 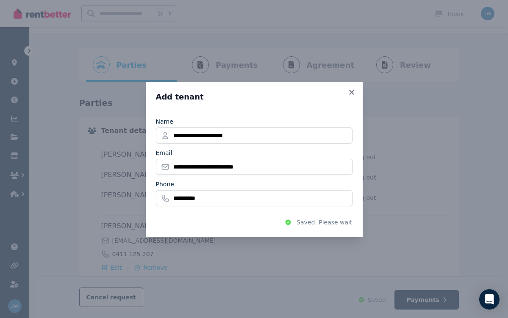 I want to click on label: Email, so click(x=164, y=153).